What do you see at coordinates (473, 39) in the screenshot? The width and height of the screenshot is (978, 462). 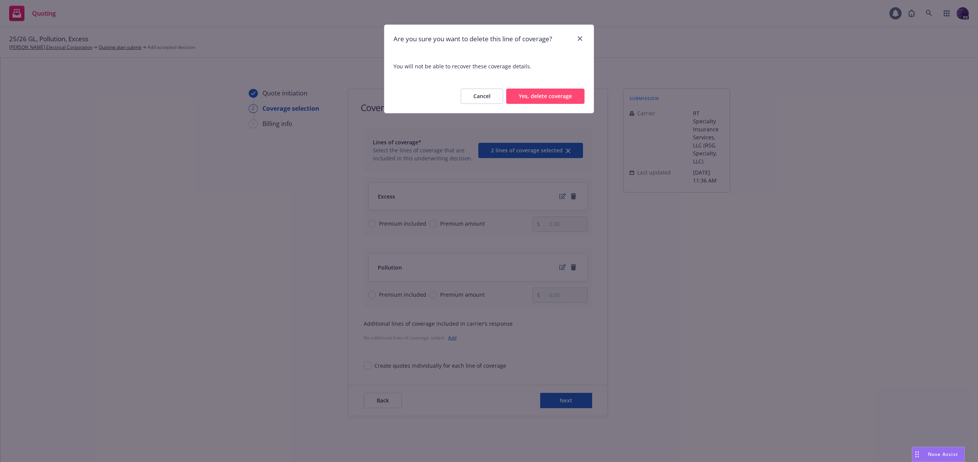 I see `h1: Are you sure you want to delete this line of coverage?` at bounding box center [473, 39].